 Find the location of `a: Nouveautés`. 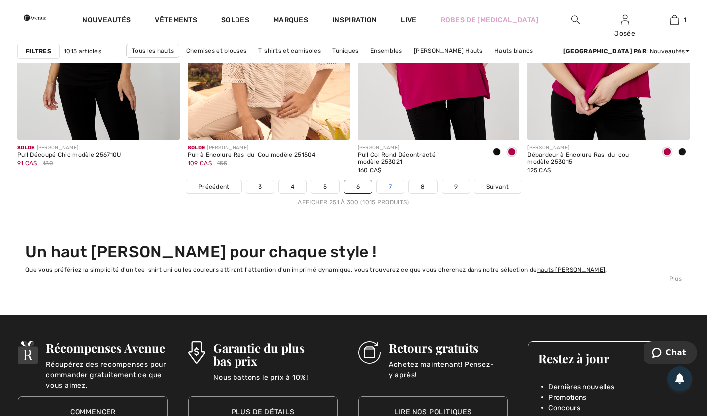

a: Nouveautés is located at coordinates (106, 21).